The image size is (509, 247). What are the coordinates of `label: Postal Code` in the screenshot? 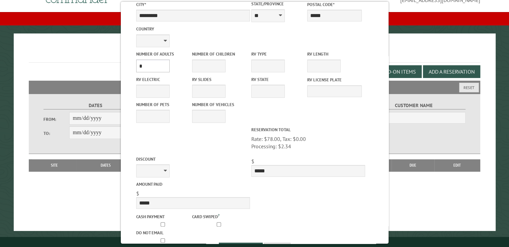 It's located at (335, 4).